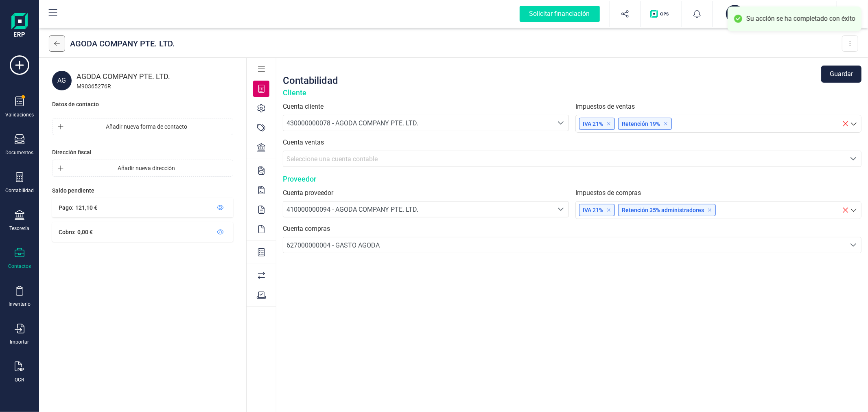 The height and width of the screenshot is (412, 868). I want to click on div: Contactos, so click(20, 266).